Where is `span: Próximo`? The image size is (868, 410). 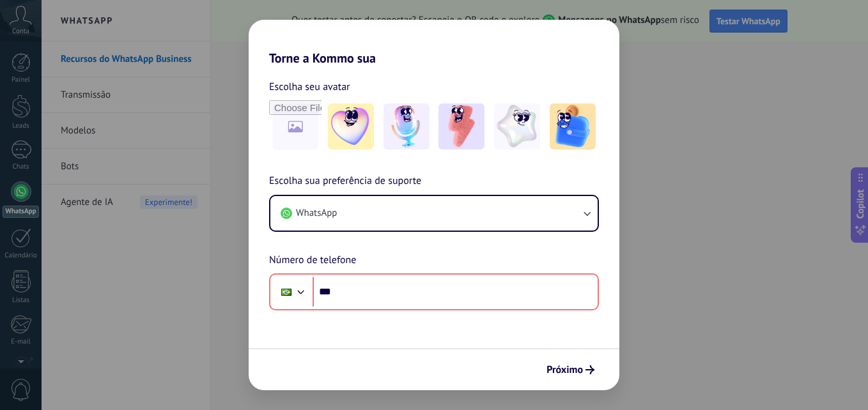 span: Próximo is located at coordinates (564, 370).